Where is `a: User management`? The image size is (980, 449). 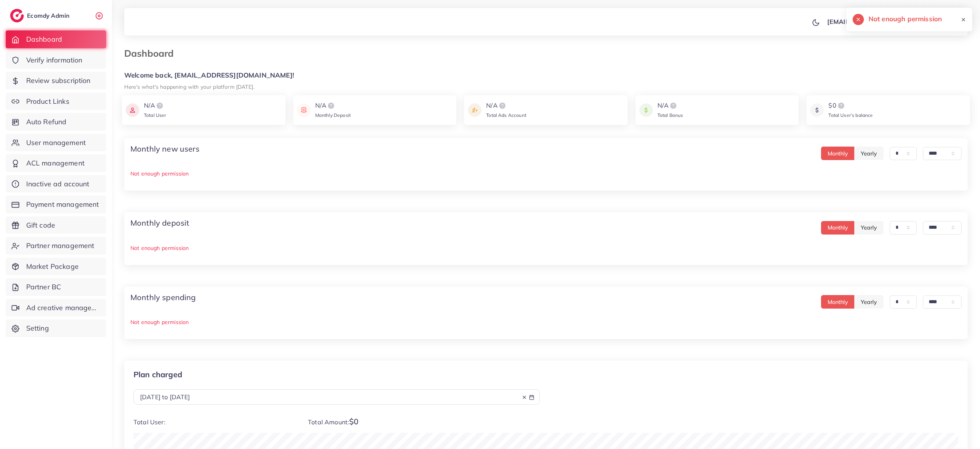
a: User management is located at coordinates (56, 143).